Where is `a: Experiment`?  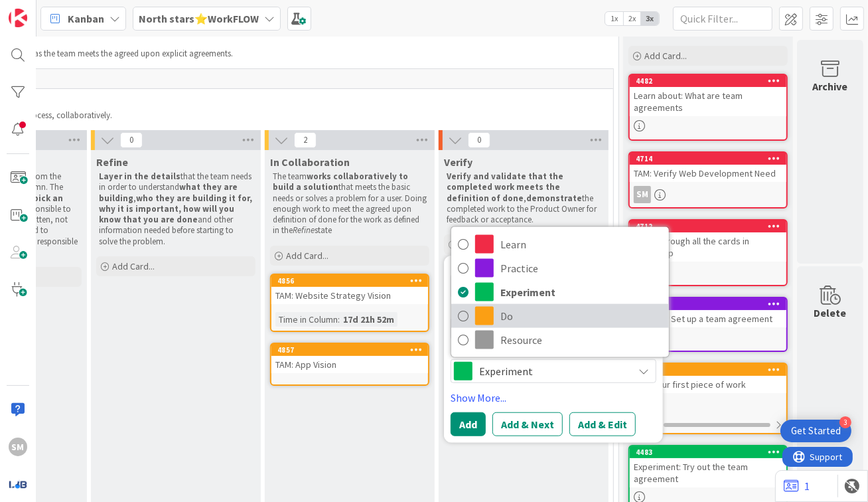
a: Experiment is located at coordinates (560, 292).